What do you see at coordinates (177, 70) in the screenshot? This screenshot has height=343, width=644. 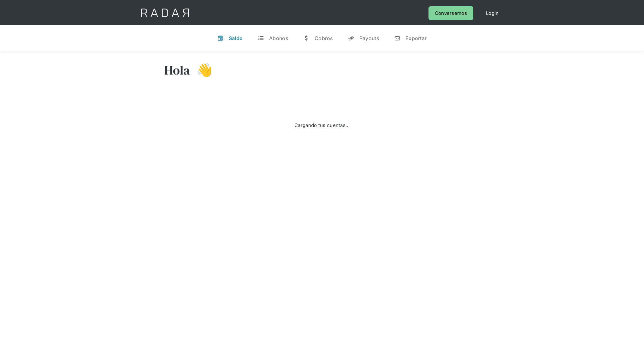 I see `h3: Hola` at bounding box center [177, 70].